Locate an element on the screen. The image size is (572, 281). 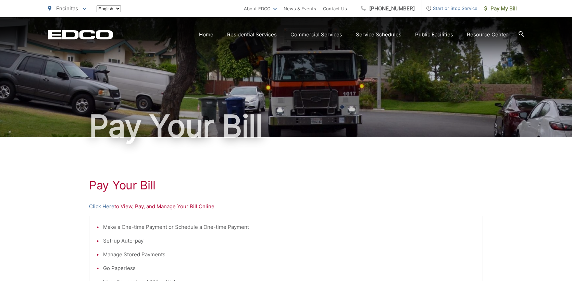
a: Resource Center is located at coordinates (487, 35).